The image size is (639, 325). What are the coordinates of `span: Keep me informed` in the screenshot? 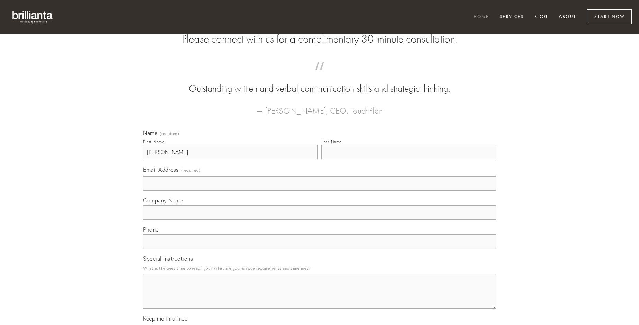 It's located at (165, 318).